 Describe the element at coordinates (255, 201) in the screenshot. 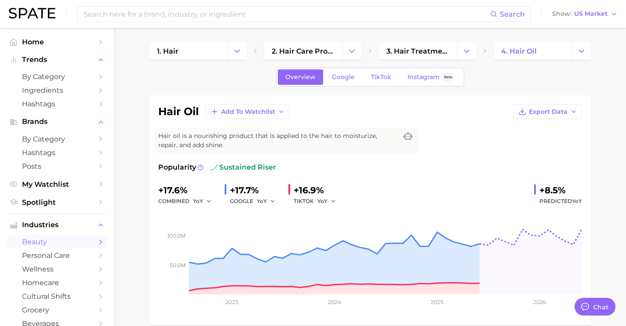

I see `div: GOOGLE` at that location.